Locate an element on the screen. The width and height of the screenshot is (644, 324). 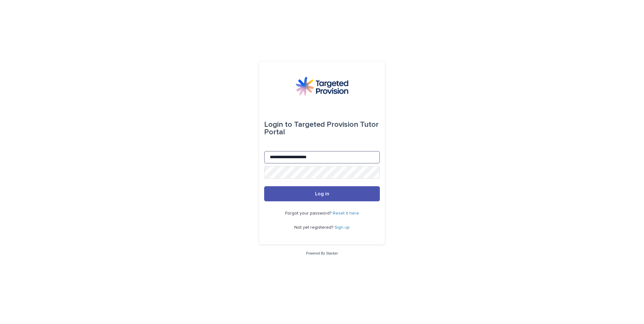
img: M5nRWzHhSzIhMunXDL62 is located at coordinates (322, 86).